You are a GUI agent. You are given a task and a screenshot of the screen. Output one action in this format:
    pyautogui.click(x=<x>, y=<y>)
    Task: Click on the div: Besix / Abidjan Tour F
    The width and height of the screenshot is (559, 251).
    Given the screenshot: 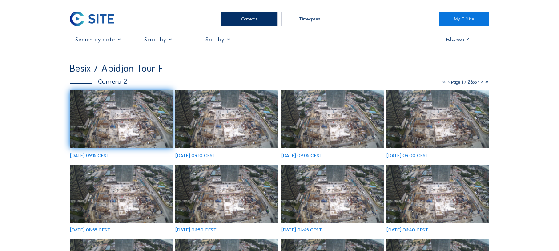 What is the action you would take?
    pyautogui.click(x=117, y=69)
    